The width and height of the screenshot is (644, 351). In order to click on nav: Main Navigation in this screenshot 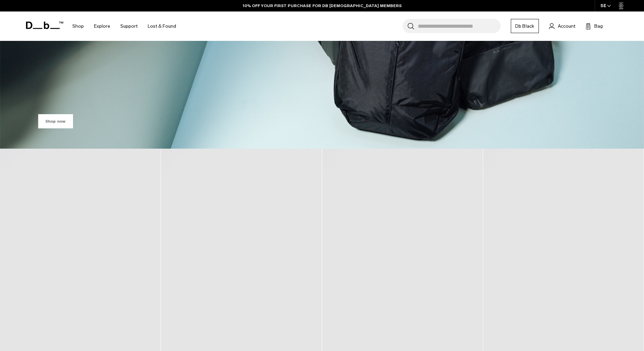, I will do `click(124, 26)`.